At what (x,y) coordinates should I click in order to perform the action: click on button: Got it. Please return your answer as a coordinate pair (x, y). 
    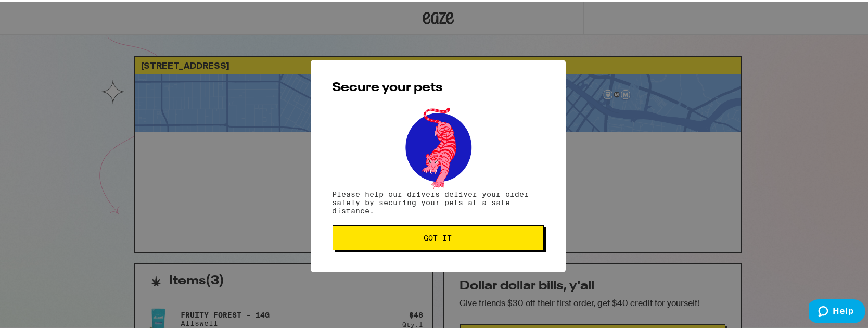
    Looking at the image, I should click on (439, 236).